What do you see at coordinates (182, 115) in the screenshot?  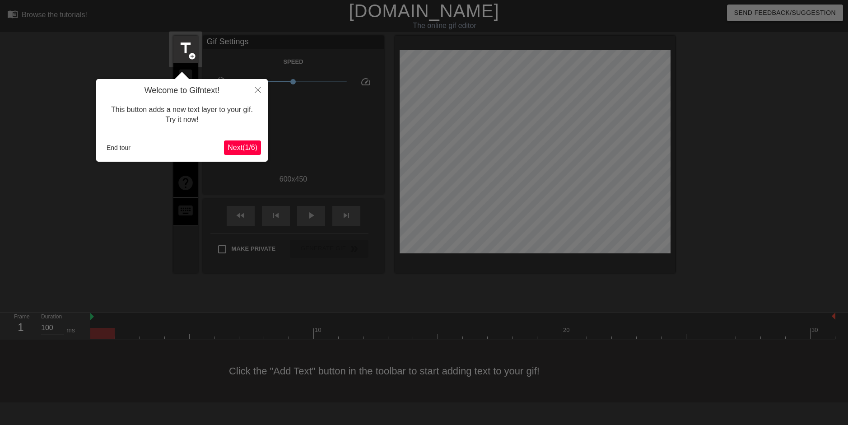 I see `div: This button adds a new text layer to your gif. Try it now!` at bounding box center [182, 115].